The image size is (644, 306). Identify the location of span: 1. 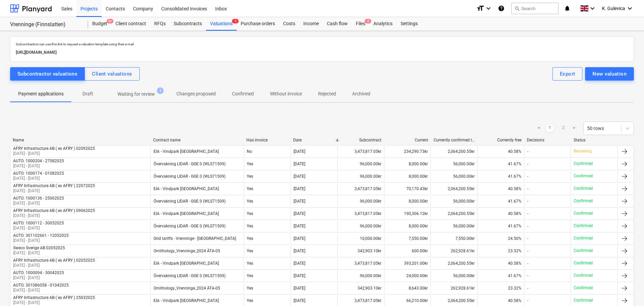
(235, 21).